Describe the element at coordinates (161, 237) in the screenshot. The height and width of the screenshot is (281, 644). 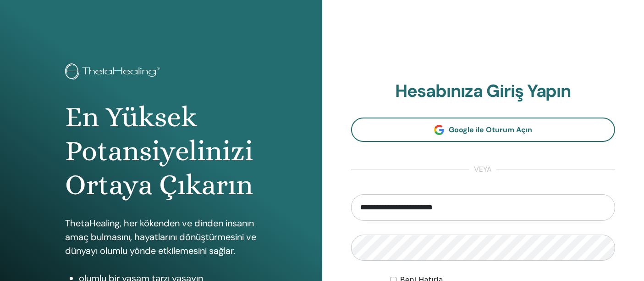
I see `font: ThetaHealing, her kökenden ve dinden insanın amaç bulmasını, hayatlarını dönüştürmesini ve dünyay...` at that location.